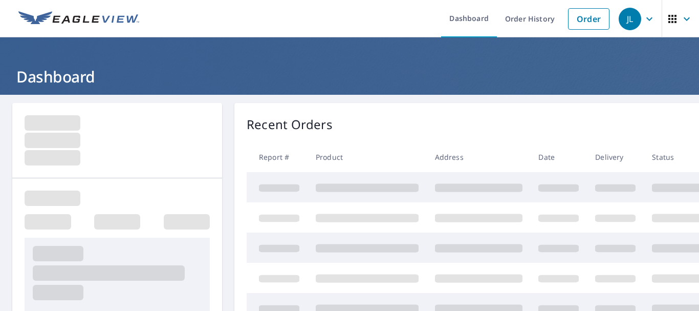 This screenshot has width=699, height=311. What do you see at coordinates (558, 157) in the screenshot?
I see `th: Date` at bounding box center [558, 157].